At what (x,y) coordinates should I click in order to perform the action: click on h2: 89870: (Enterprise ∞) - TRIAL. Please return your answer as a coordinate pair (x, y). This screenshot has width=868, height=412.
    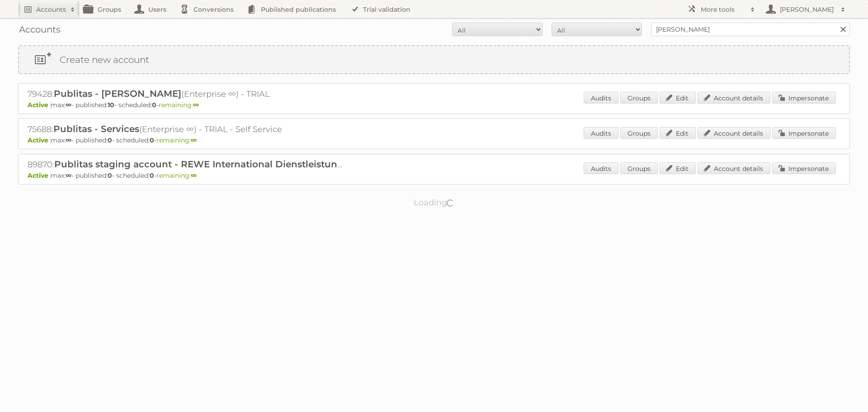
    Looking at the image, I should click on (185, 164).